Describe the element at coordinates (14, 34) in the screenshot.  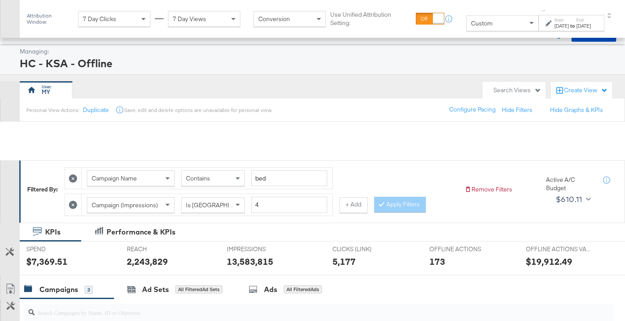
I see `span: Ads` at that location.